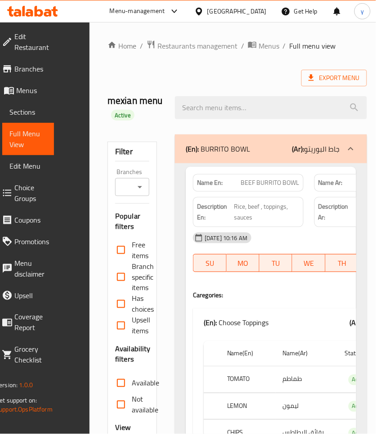  I want to click on button: SU, so click(210, 263).